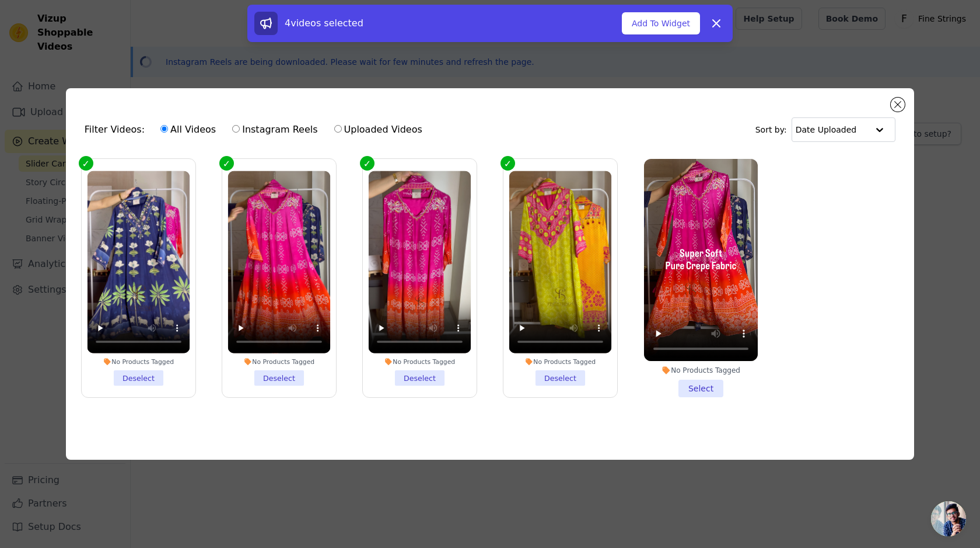  I want to click on label: Instagram Reels, so click(275, 130).